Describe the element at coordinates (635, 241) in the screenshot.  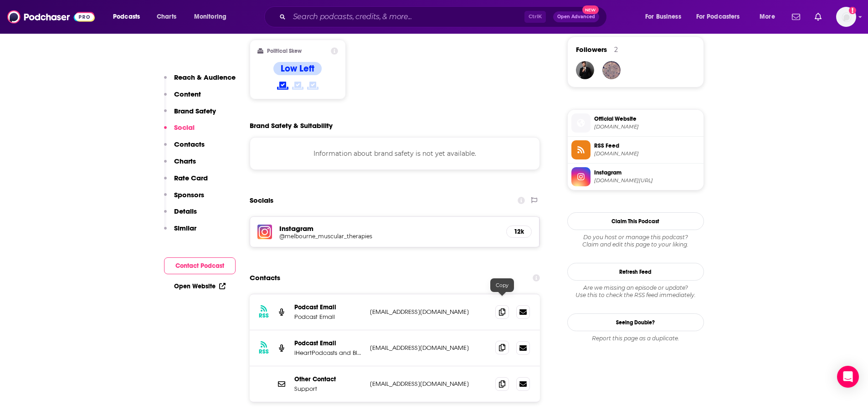
I see `div: Claim and edit this page to your liking.` at that location.